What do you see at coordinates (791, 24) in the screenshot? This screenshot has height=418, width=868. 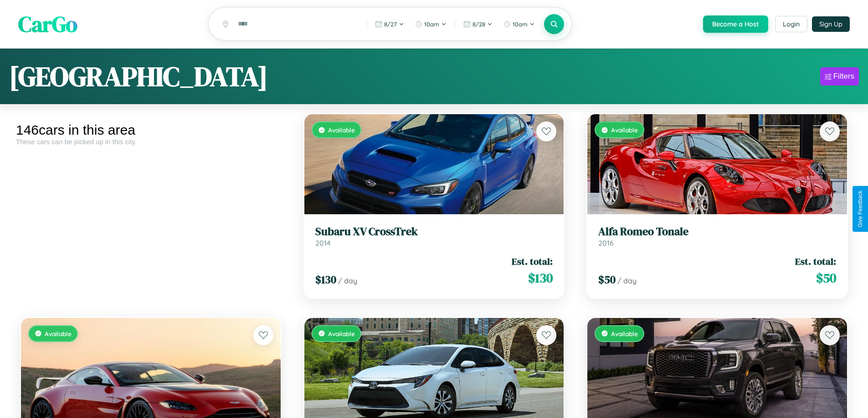 I see `button: Login` at bounding box center [791, 24].